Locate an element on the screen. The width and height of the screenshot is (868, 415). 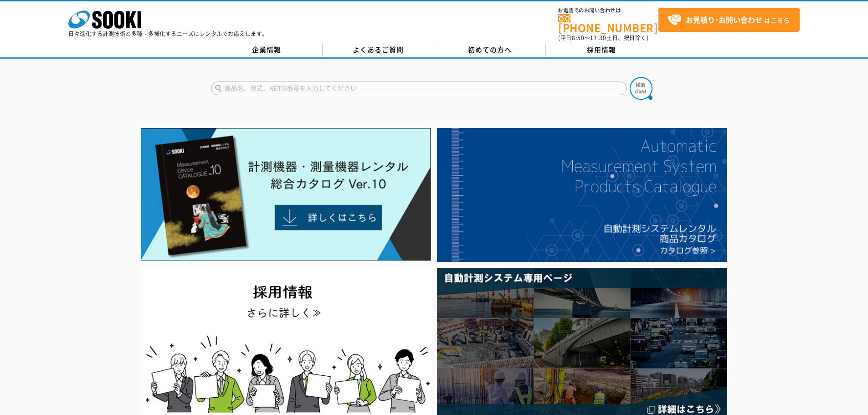
span: (平日 ～ 土日、祝日除く) is located at coordinates (603, 38).